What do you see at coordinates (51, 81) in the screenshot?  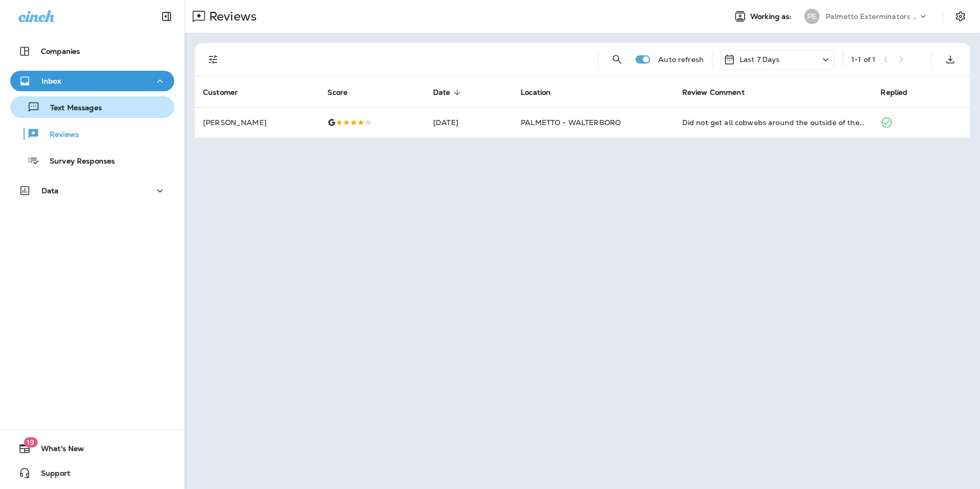 I see `p: Inbox` at bounding box center [51, 81].